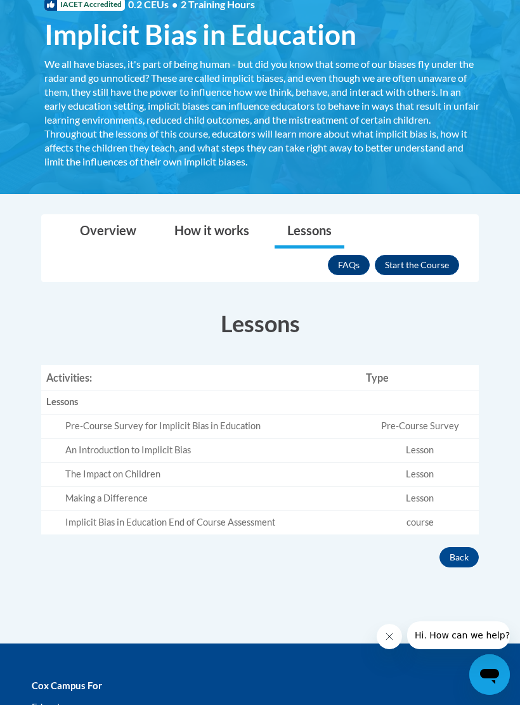 This screenshot has width=520, height=705. Describe the element at coordinates (201, 402) in the screenshot. I see `div: Lessons` at that location.